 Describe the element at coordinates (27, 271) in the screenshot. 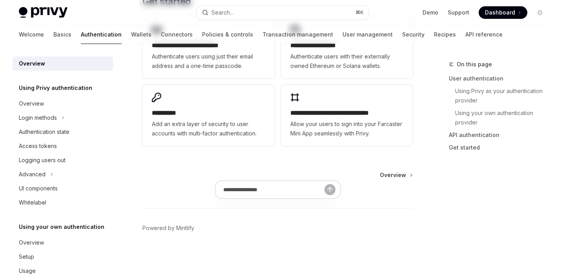

I see `div: Usage` at that location.